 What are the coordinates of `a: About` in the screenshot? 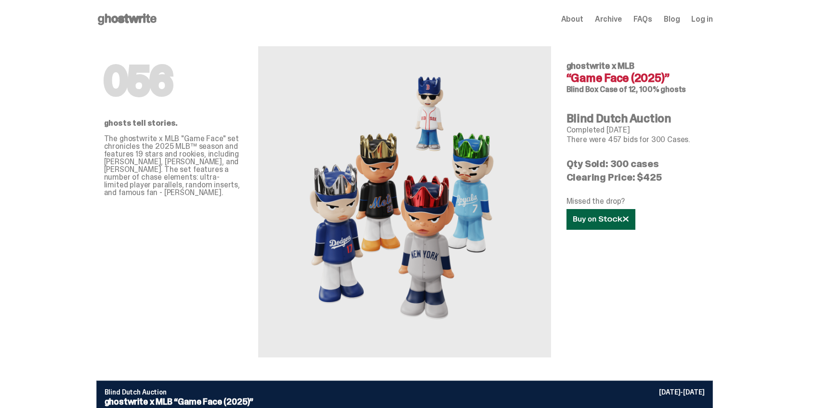 It's located at (572, 19).